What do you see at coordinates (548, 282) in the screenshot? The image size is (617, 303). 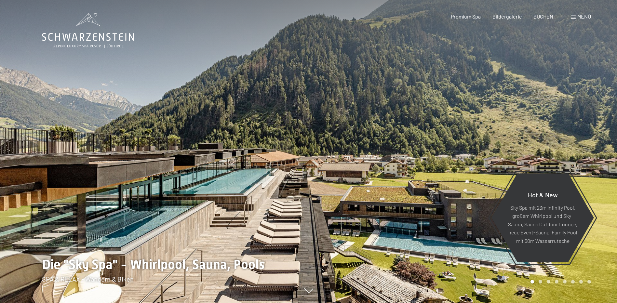 I see `div: Carousel Page 3` at bounding box center [548, 282].